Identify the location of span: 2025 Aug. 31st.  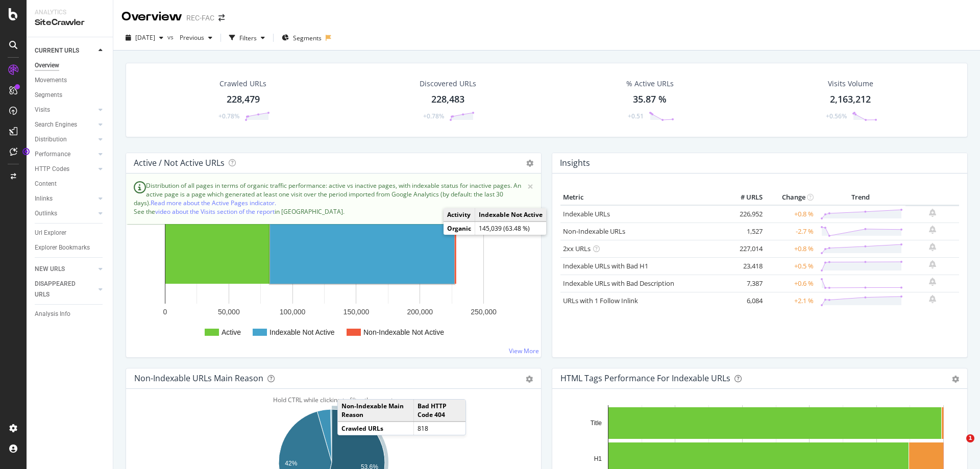
(145, 37).